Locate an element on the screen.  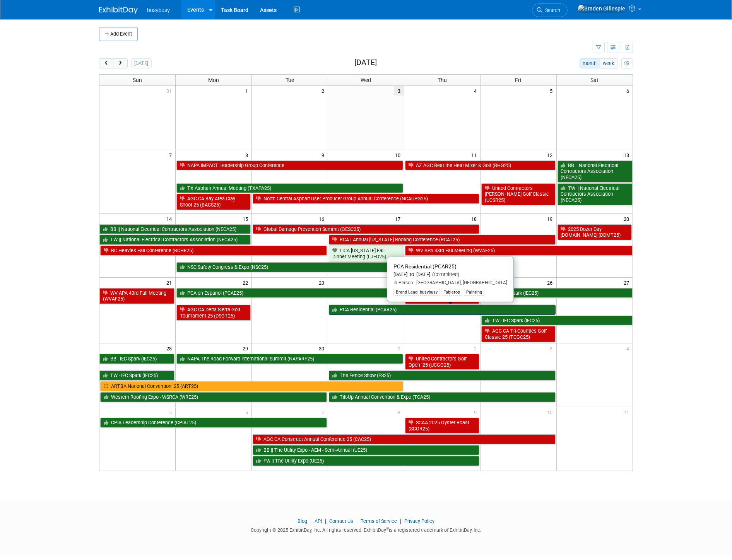
a: Blog is located at coordinates (302, 521).